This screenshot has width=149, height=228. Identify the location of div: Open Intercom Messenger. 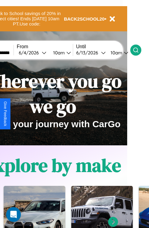
(14, 214).